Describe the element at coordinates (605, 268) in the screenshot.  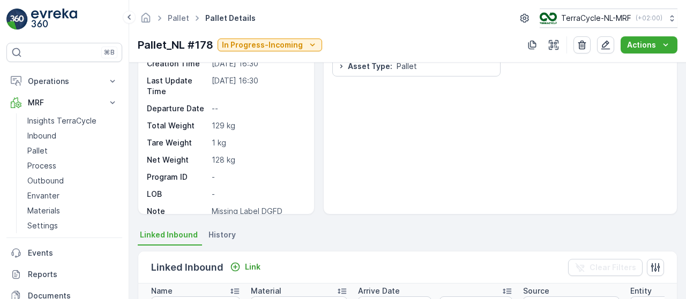
I see `button: Clear Filters` at that location.